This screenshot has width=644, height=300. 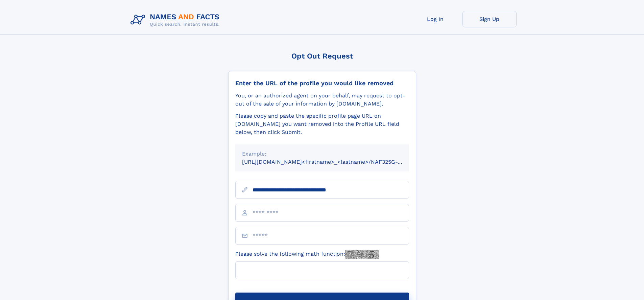 What do you see at coordinates (322, 56) in the screenshot?
I see `div: Opt Out Request` at bounding box center [322, 56].